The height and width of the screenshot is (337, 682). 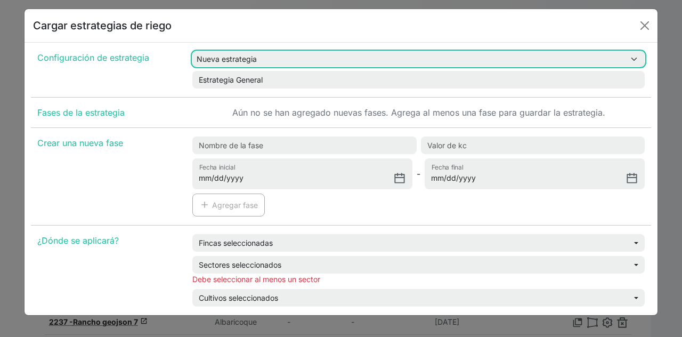 What do you see at coordinates (108, 240) in the screenshot?
I see `p: ¿Dónde se aplicará?` at bounding box center [108, 240].